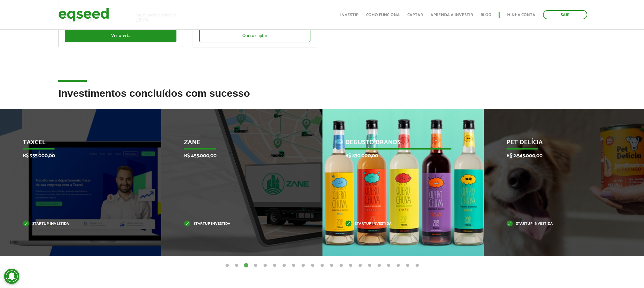 The image size is (644, 288). What do you see at coordinates (398, 266) in the screenshot?
I see `button: 19 of 21` at bounding box center [398, 266].